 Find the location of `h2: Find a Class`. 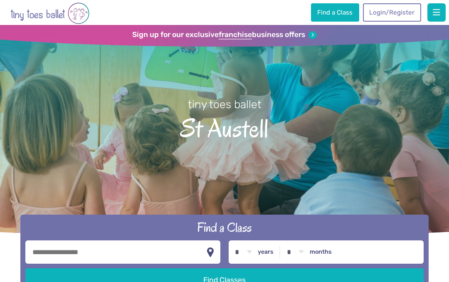

h2: Find a Class is located at coordinates (224, 228).